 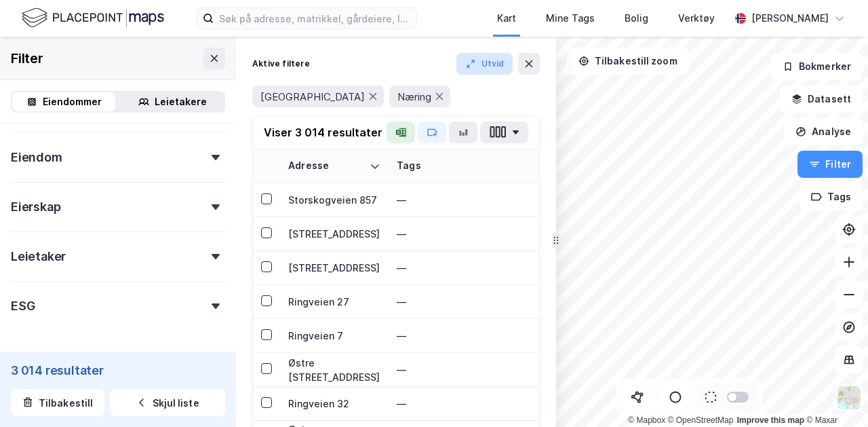 I want to click on div: 3 014 resultater, so click(x=118, y=370).